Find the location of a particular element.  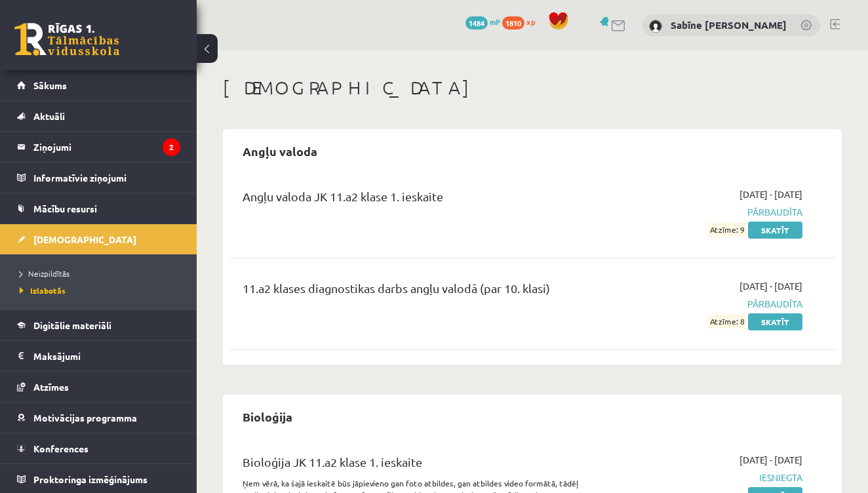

a: Aktuāli is located at coordinates (98, 116).